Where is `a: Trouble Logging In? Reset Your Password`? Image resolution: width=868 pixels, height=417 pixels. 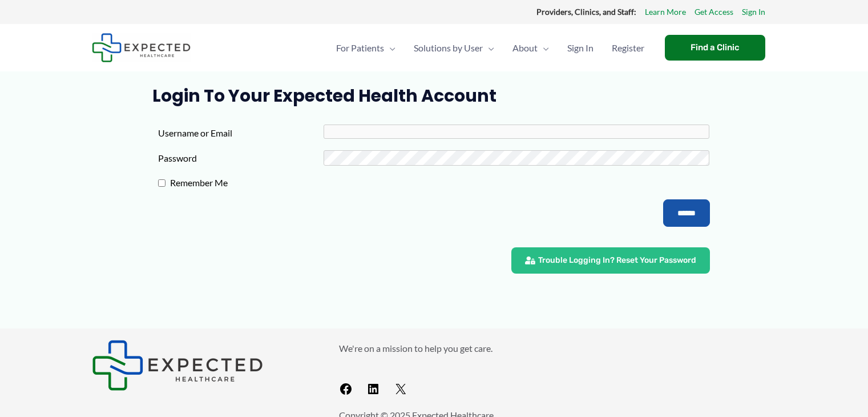
a: Trouble Logging In? Reset Your Password is located at coordinates (611, 261).